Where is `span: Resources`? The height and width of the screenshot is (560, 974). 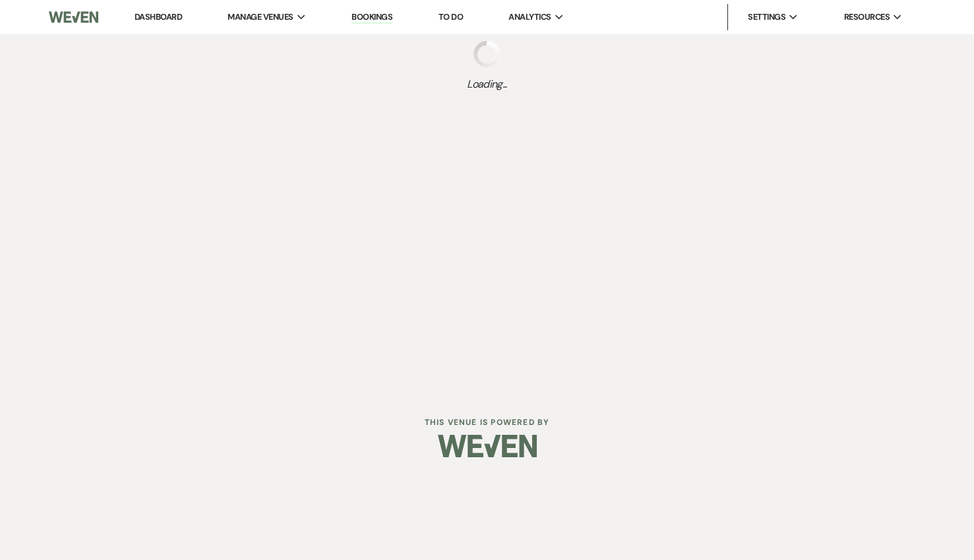 span: Resources is located at coordinates (867, 17).